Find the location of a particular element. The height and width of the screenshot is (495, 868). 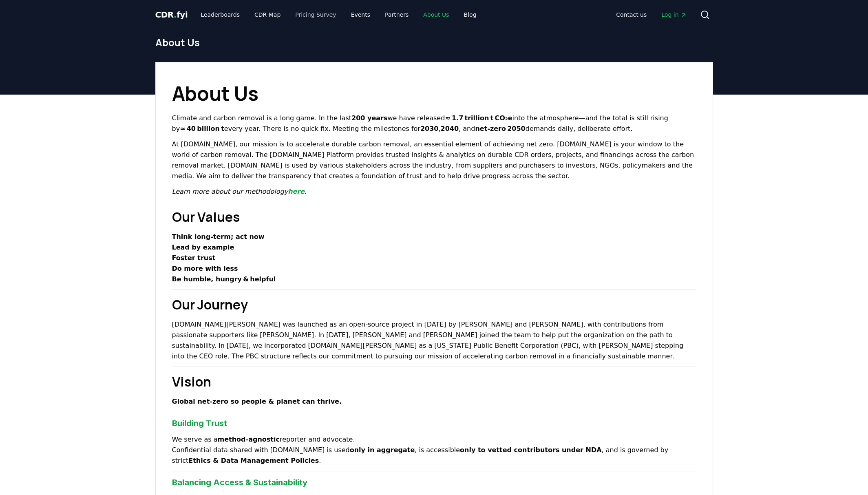

em: Learn more about our methodology . is located at coordinates (239, 191).